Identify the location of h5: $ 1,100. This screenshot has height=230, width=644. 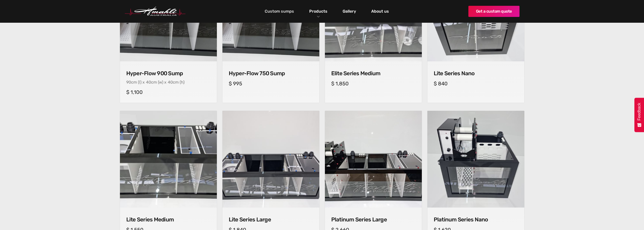
(168, 92).